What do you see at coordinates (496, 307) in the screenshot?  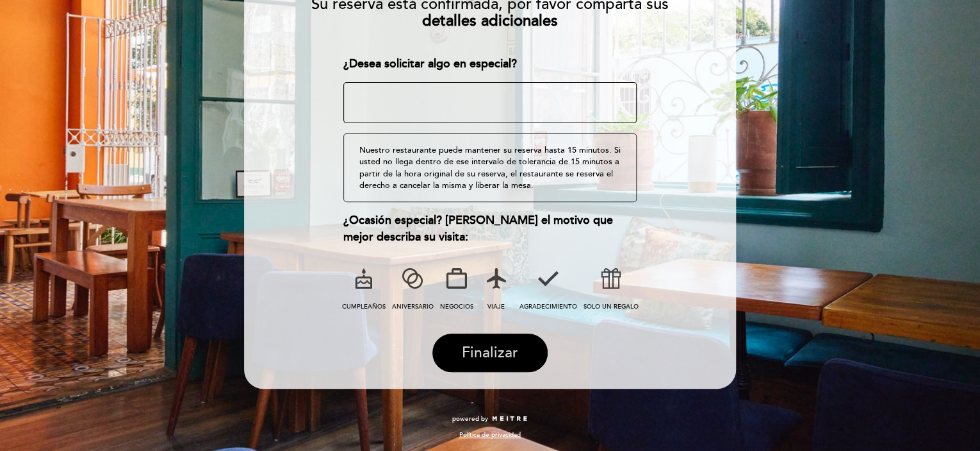 I see `span: VIAJE` at bounding box center [496, 307].